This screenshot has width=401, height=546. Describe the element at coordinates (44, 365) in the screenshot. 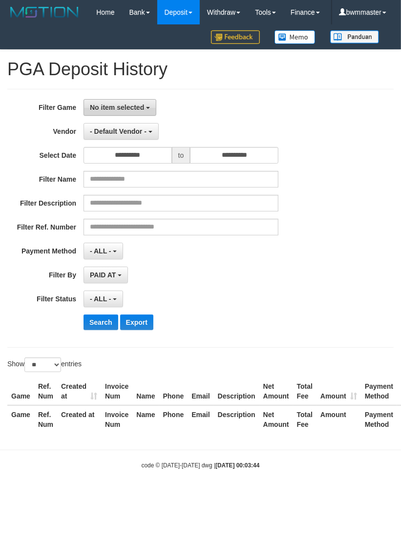

I see `label: Show entries` at that location.